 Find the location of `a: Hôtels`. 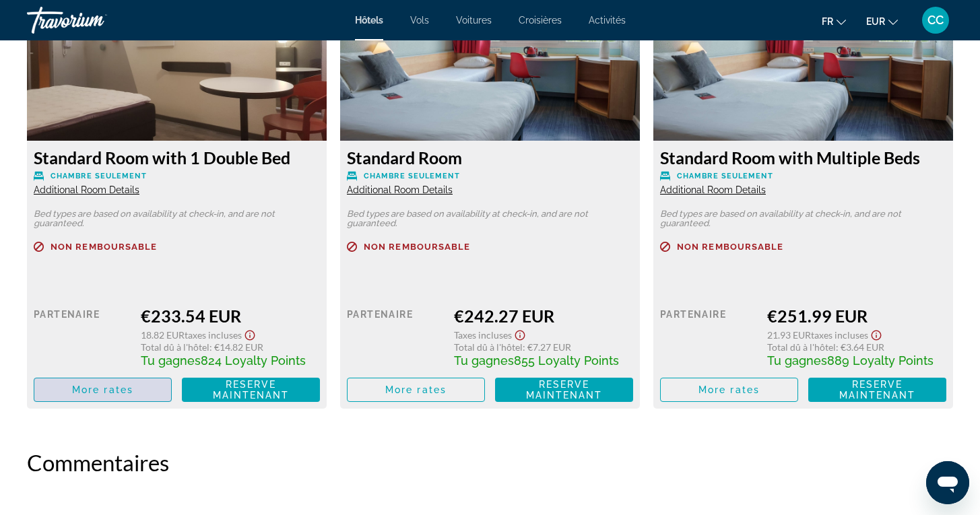

a: Hôtels is located at coordinates (369, 20).